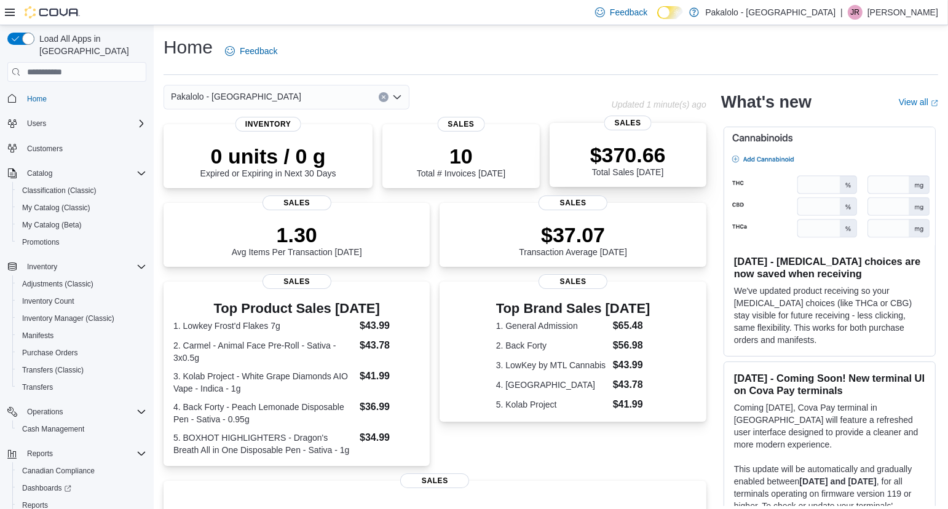  What do you see at coordinates (59, 191) in the screenshot?
I see `a: Classification (Classic)` at bounding box center [59, 191].